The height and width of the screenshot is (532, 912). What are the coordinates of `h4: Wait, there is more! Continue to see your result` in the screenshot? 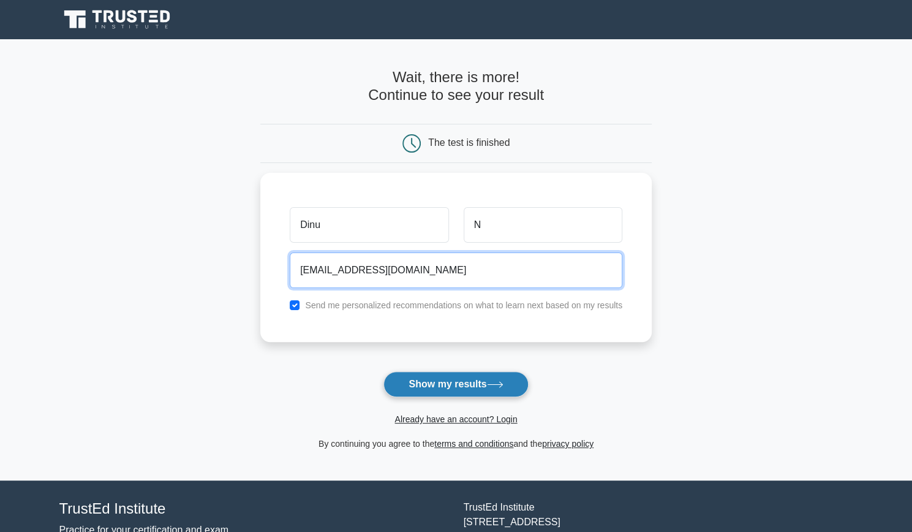 It's located at (456, 86).